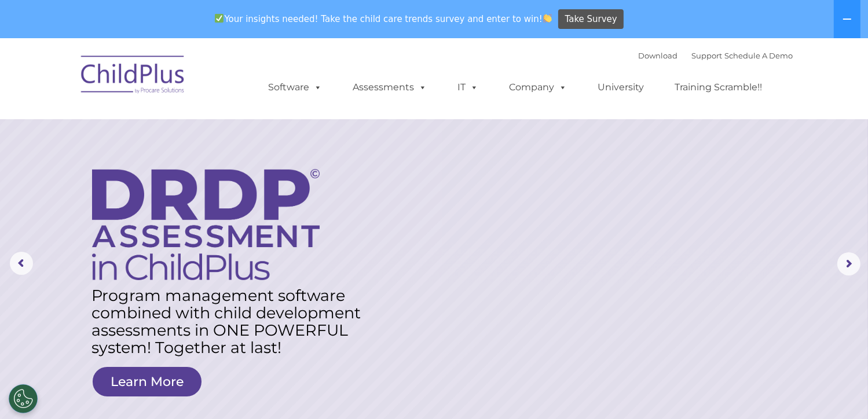  Describe the element at coordinates (178, 81) in the screenshot. I see `span: Last name` at that location.